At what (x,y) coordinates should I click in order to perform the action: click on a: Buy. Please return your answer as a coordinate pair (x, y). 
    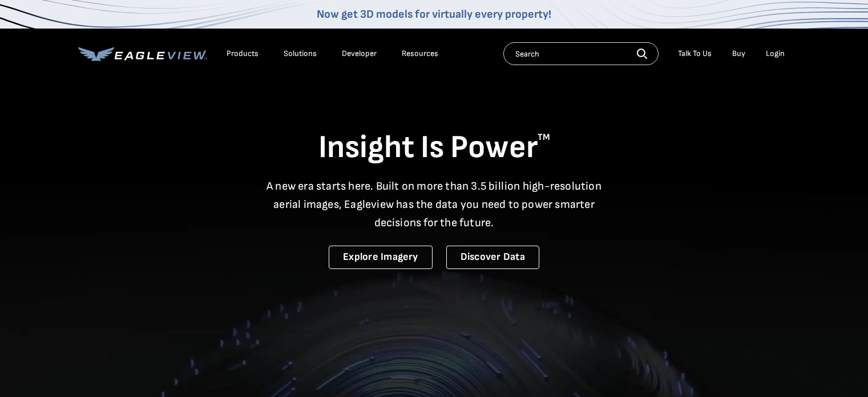
    Looking at the image, I should click on (739, 54).